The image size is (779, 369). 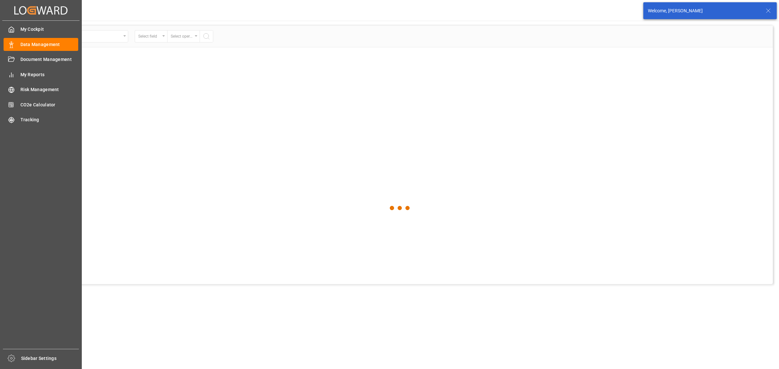 What do you see at coordinates (41, 44) in the screenshot?
I see `a: Data Management` at bounding box center [41, 44].